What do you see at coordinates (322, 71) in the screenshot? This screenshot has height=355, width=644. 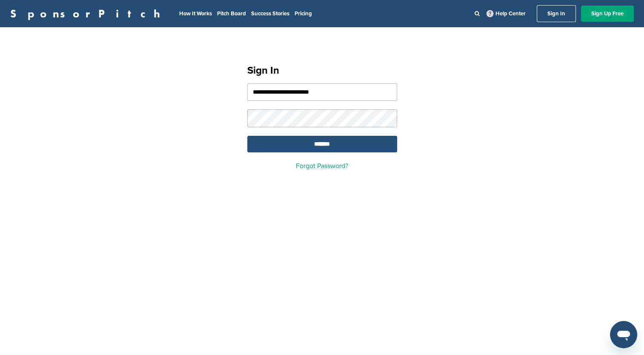 I see `h1: Sign In` at bounding box center [322, 71].